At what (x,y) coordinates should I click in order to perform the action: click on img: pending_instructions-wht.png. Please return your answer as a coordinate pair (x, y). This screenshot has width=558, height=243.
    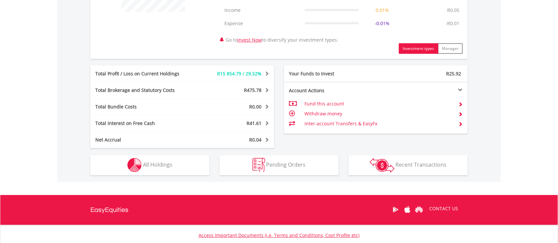
    Looking at the image, I should click on (259, 165).